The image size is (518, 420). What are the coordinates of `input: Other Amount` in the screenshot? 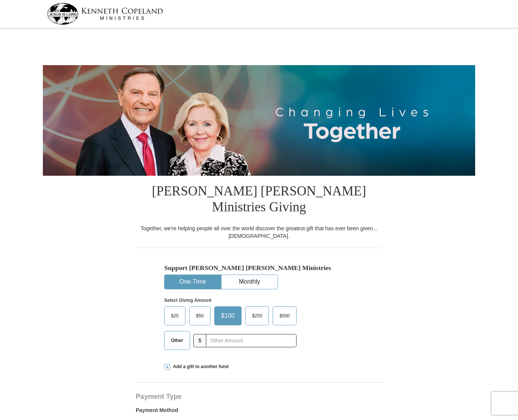 It's located at (251, 341).